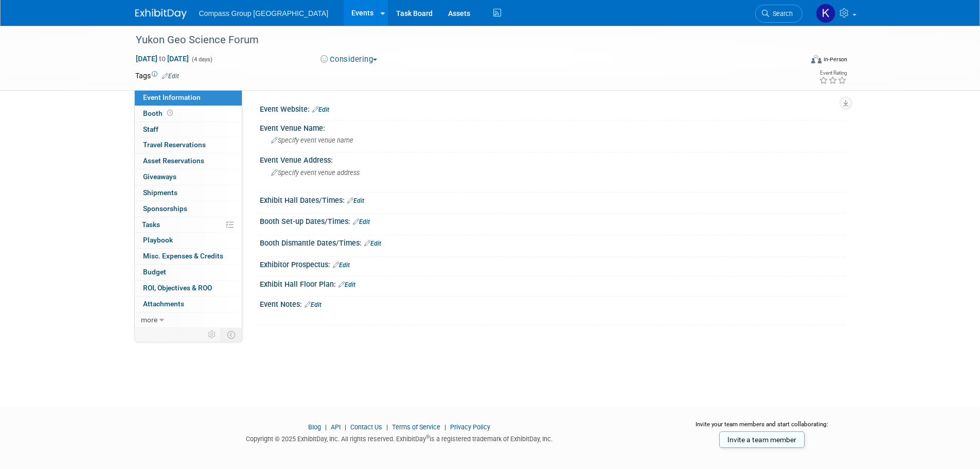 The image size is (980, 469). Describe the element at coordinates (779, 13) in the screenshot. I see `a: Search` at that location.